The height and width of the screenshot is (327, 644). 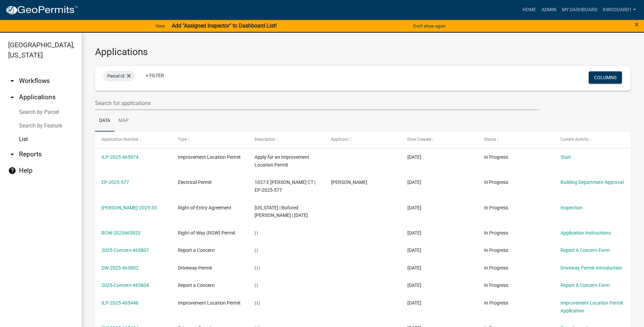 I want to click on a: Map, so click(x=124, y=121).